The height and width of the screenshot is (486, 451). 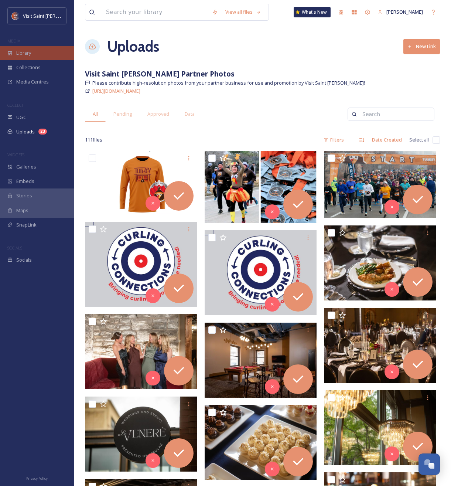 I want to click on h1: Uploads, so click(x=133, y=47).